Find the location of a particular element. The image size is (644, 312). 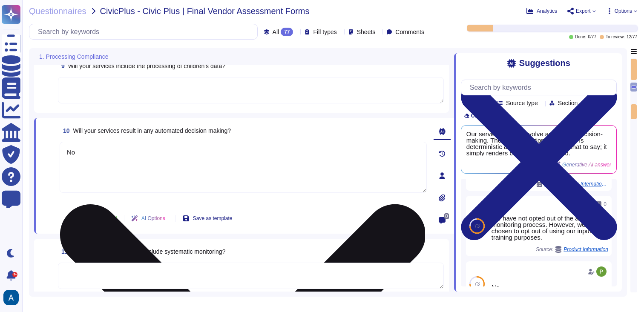

div: No. is located at coordinates (550, 287).